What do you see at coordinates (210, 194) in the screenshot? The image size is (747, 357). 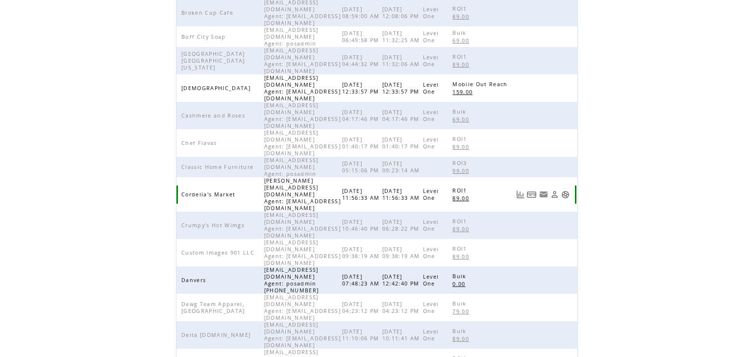 I see `span: Cordelia's Market` at bounding box center [210, 194].